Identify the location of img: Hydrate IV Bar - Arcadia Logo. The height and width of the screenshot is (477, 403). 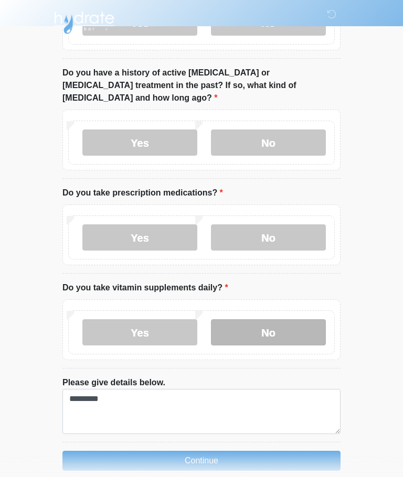
(84, 21).